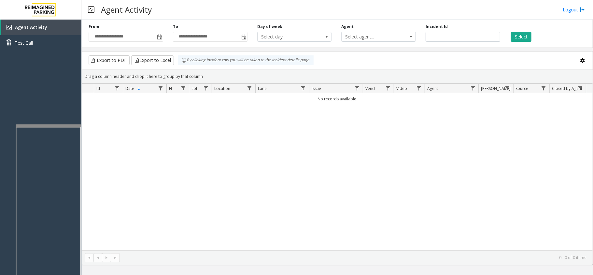 This screenshot has width=593, height=275. I want to click on a: Closed by Agent Filter Menu, so click(580, 88).